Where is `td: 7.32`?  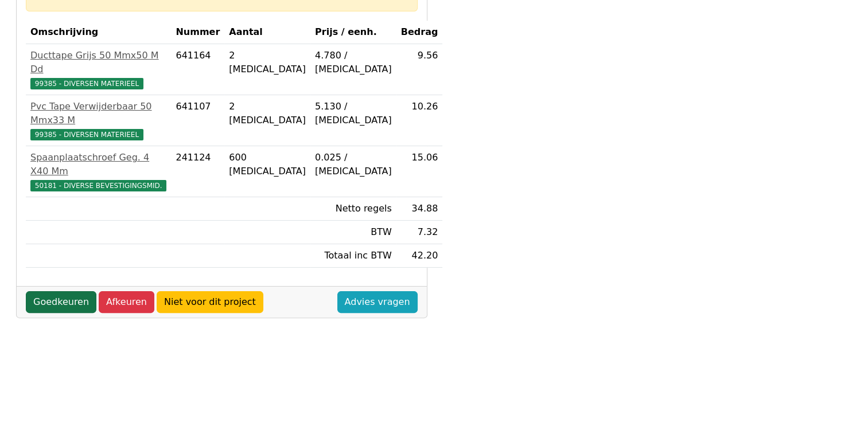
td: 7.32 is located at coordinates (420, 232).